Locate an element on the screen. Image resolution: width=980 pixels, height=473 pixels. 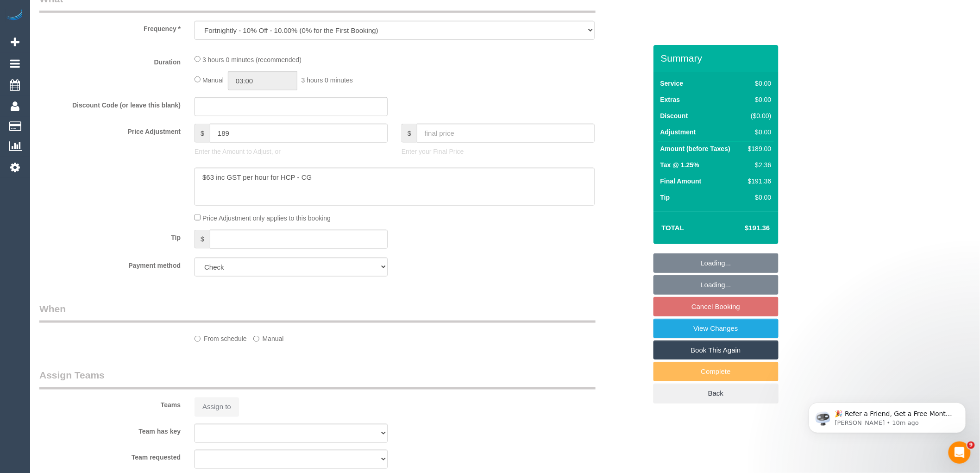
img: Profile image for Ellie is located at coordinates (29, 35).